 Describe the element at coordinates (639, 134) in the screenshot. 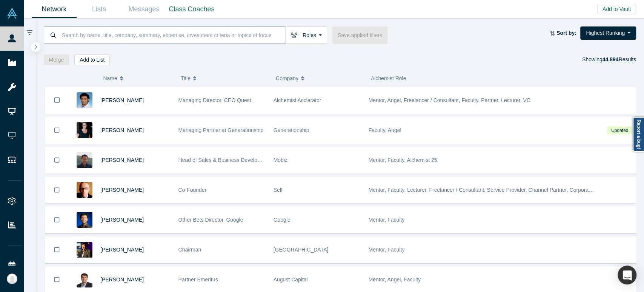

I see `a: Report a bug!` at that location.